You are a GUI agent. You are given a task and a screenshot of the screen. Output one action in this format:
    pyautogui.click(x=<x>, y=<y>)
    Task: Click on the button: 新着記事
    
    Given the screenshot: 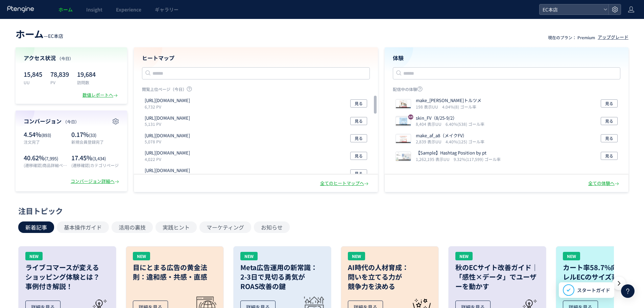 What is the action you would take?
    pyautogui.click(x=36, y=228)
    